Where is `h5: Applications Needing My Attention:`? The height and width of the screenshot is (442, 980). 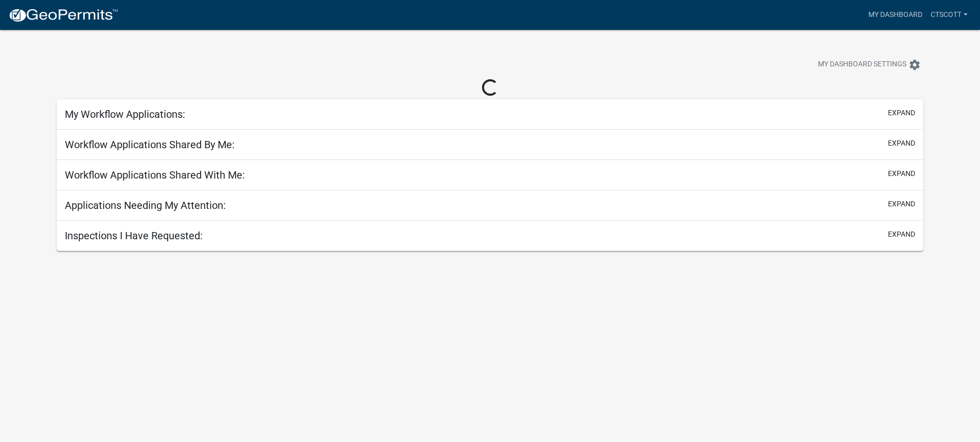
h5: Applications Needing My Attention: is located at coordinates (145, 205).